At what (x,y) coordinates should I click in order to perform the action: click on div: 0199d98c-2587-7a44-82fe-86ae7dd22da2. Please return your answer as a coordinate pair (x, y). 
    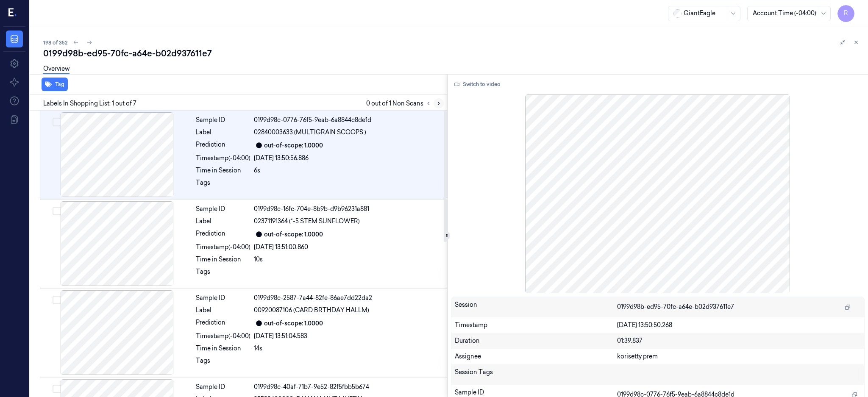
    Looking at the image, I should click on (348, 298).